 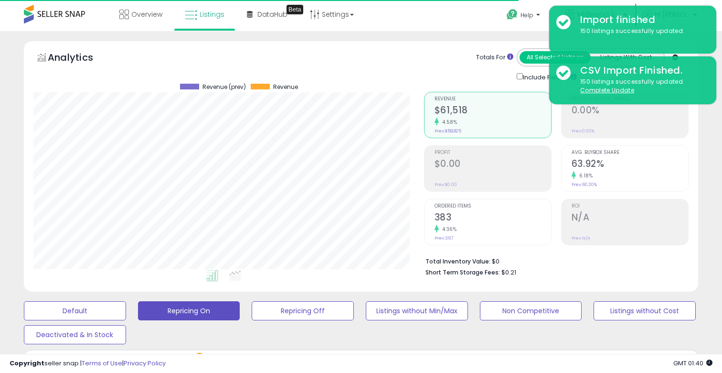 I want to click on button: Default, so click(x=75, y=310).